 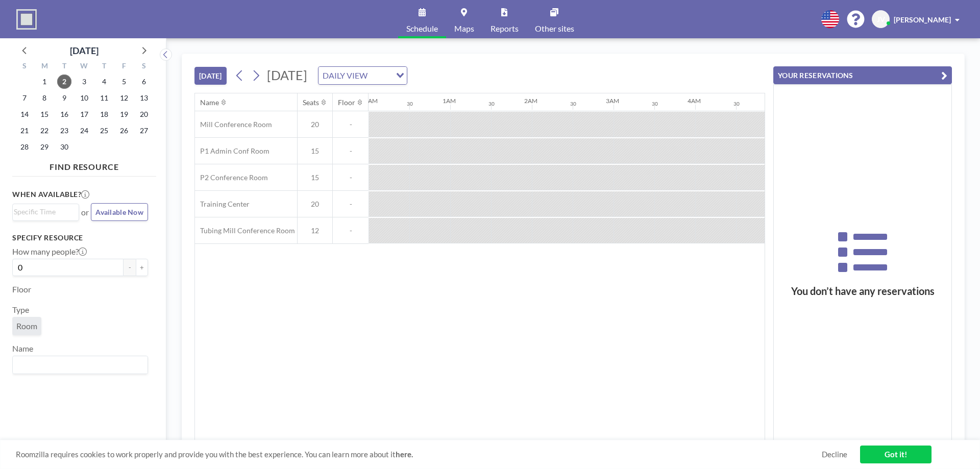 What do you see at coordinates (24, 114) in the screenshot?
I see `span: Sunday, September 14, 2025` at bounding box center [24, 114].